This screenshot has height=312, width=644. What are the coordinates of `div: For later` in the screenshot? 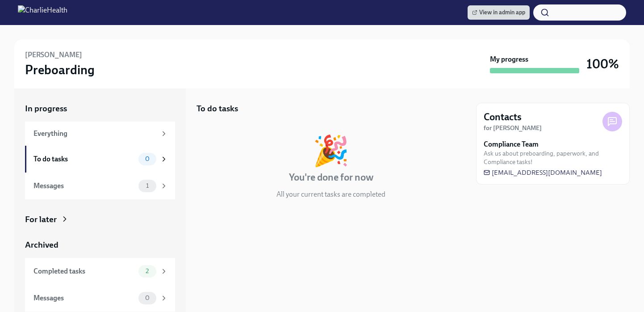 It's located at (41, 220).